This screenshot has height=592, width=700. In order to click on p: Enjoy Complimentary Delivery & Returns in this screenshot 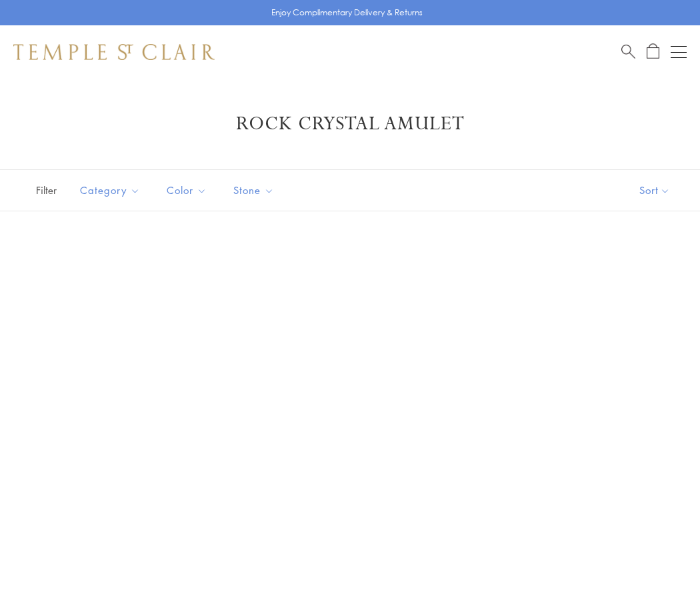, I will do `click(346, 13)`.